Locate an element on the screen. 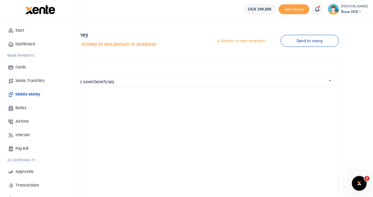 This screenshot has width=373, height=197. a: Add money is located at coordinates (294, 9).